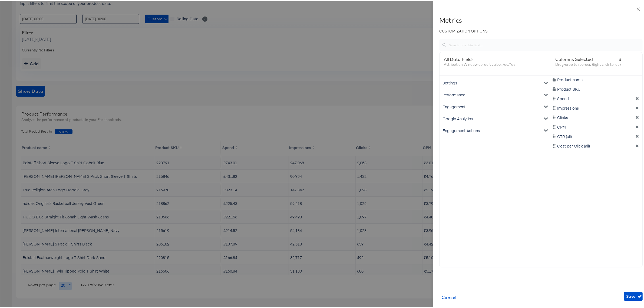 The image size is (644, 308). I want to click on div: CPM, so click(597, 126).